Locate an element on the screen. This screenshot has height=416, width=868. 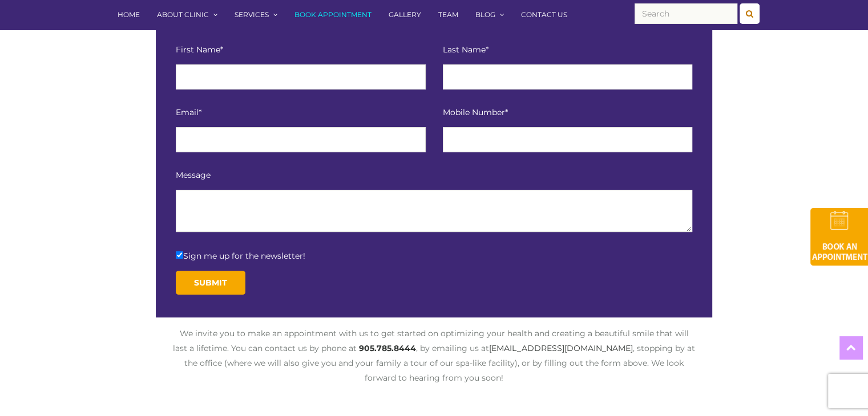
a: Top is located at coordinates (850, 348).